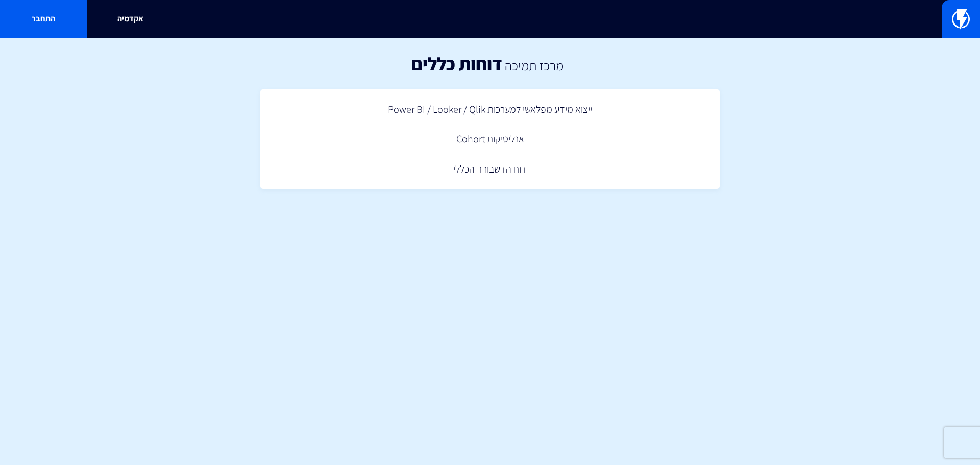 The image size is (980, 465). What do you see at coordinates (490, 109) in the screenshot?
I see `a: ייצוא מידע מפלאשי למערכות Power BI / Looker / Qlik` at bounding box center [490, 109].